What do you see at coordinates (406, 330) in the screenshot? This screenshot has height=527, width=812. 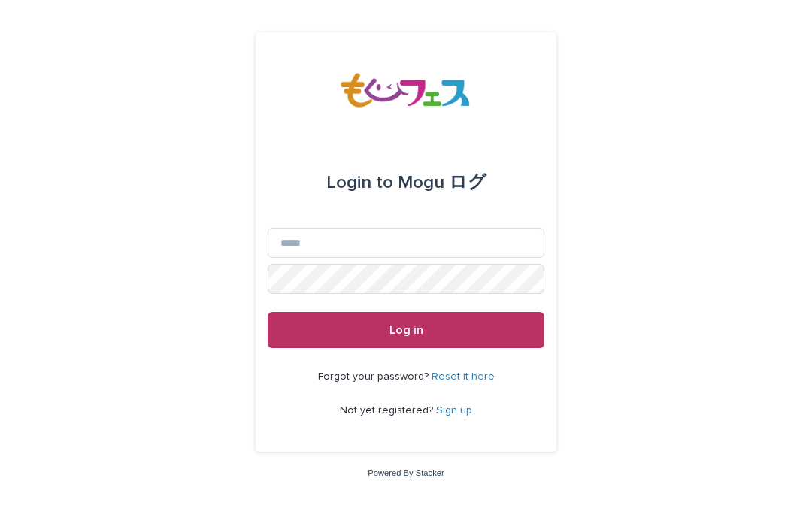 I see `span: Log in` at bounding box center [406, 330].